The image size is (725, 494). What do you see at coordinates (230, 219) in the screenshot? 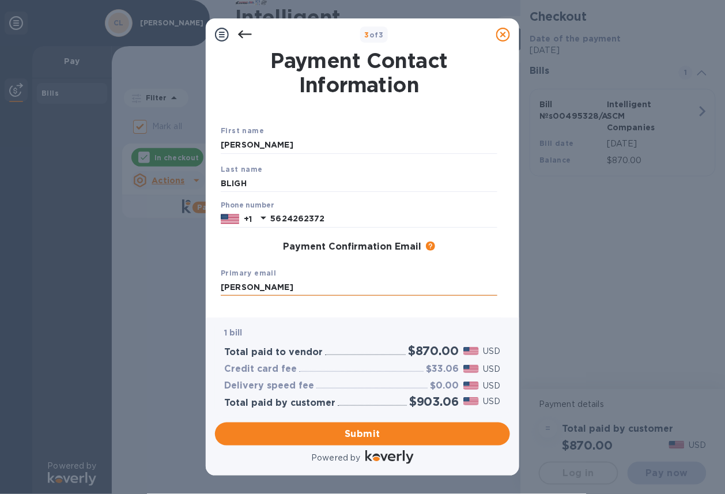
I see `img: US` at bounding box center [230, 219].